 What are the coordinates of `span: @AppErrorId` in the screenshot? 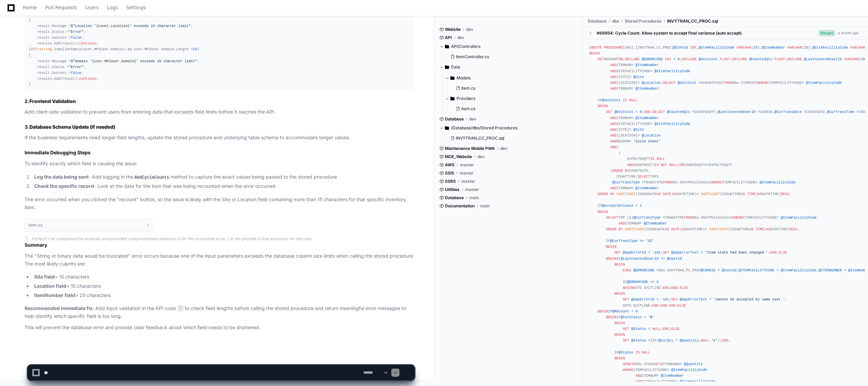 It's located at (643, 300).